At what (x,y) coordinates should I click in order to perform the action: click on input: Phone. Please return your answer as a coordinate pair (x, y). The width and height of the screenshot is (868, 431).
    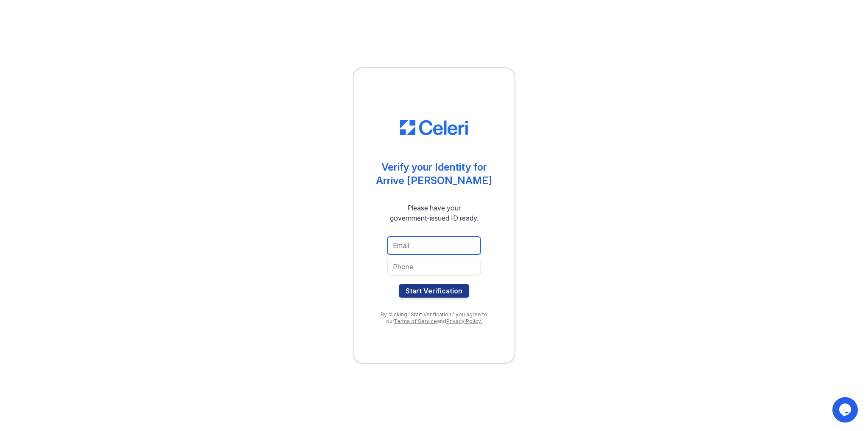
    Looking at the image, I should click on (434, 267).